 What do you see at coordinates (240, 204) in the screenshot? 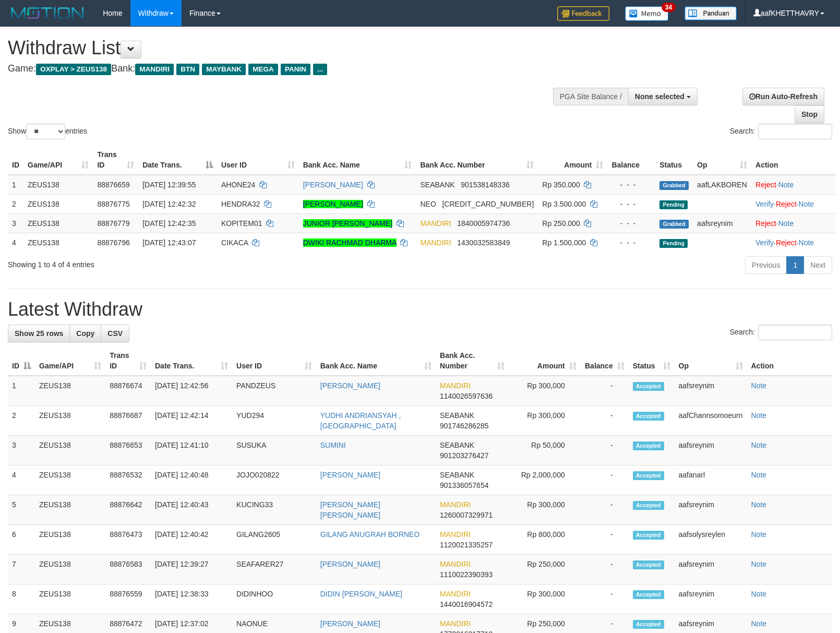
I see `span: HENDRA32` at bounding box center [240, 204].